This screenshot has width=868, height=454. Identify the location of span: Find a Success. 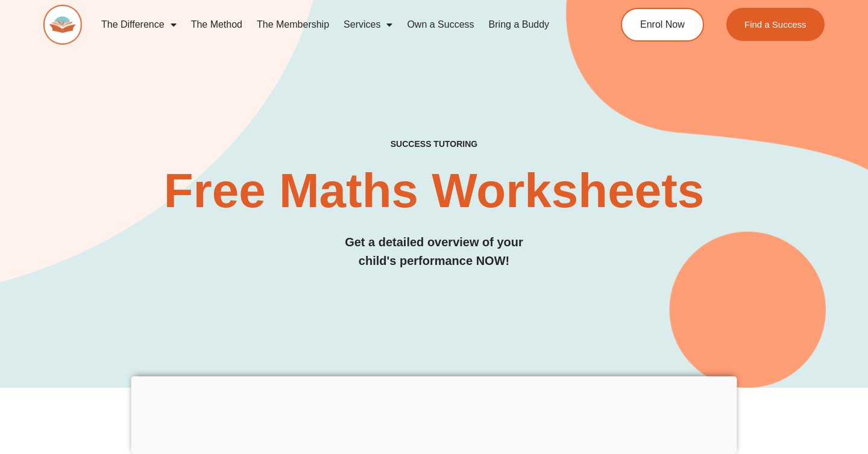
(775, 24).